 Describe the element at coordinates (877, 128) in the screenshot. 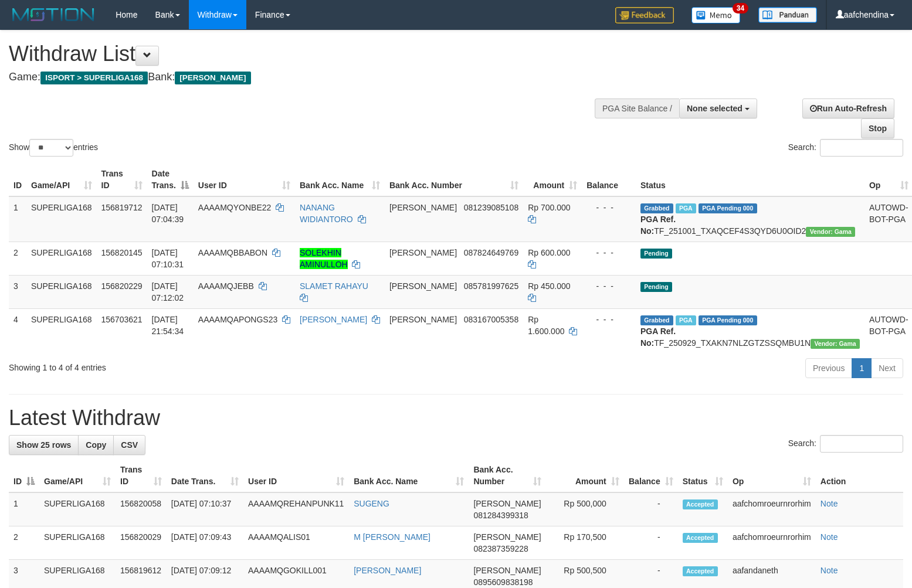

I see `a: Stop` at that location.